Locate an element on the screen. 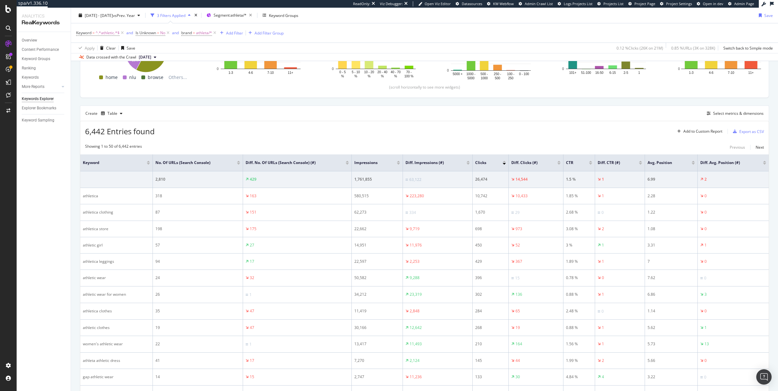  div: 2,810 is located at coordinates (198, 179).